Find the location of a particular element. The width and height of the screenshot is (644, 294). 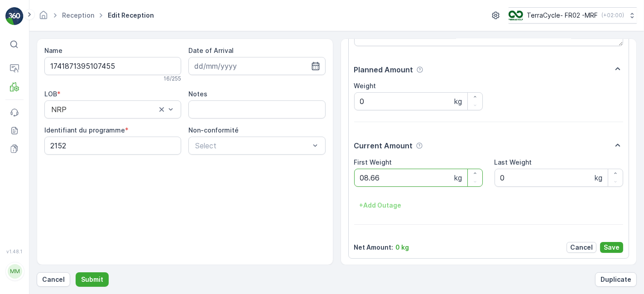

label: Date of Arrival is located at coordinates (211, 50).